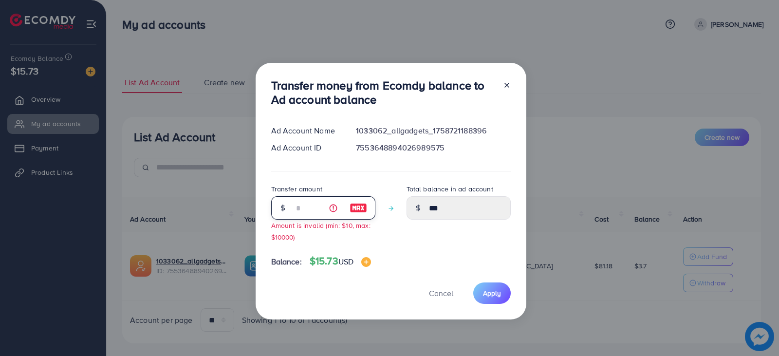 The image size is (779, 356). What do you see at coordinates (492, 293) in the screenshot?
I see `button: Apply` at bounding box center [492, 293].